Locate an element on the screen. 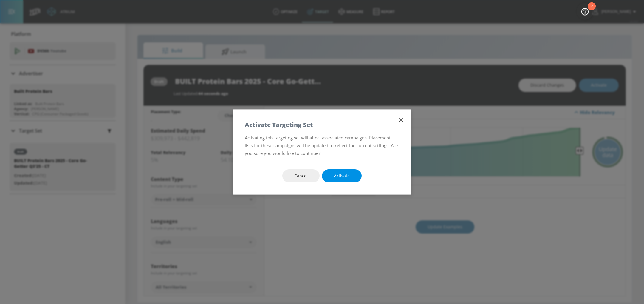 The width and height of the screenshot is (644, 304). button: Cancel is located at coordinates (301, 176).